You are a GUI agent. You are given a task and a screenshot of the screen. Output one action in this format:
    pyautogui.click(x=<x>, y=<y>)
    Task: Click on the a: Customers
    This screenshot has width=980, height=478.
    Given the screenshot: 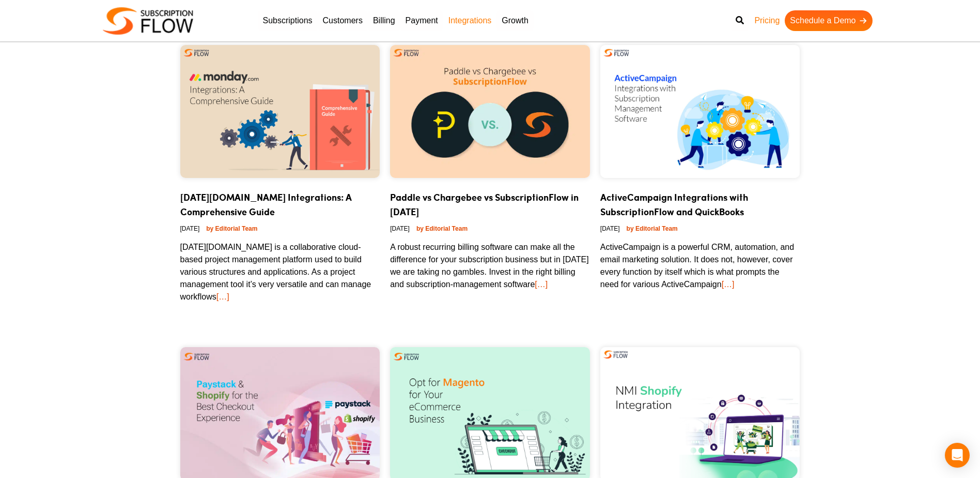 What is the action you would take?
    pyautogui.click(x=343, y=21)
    